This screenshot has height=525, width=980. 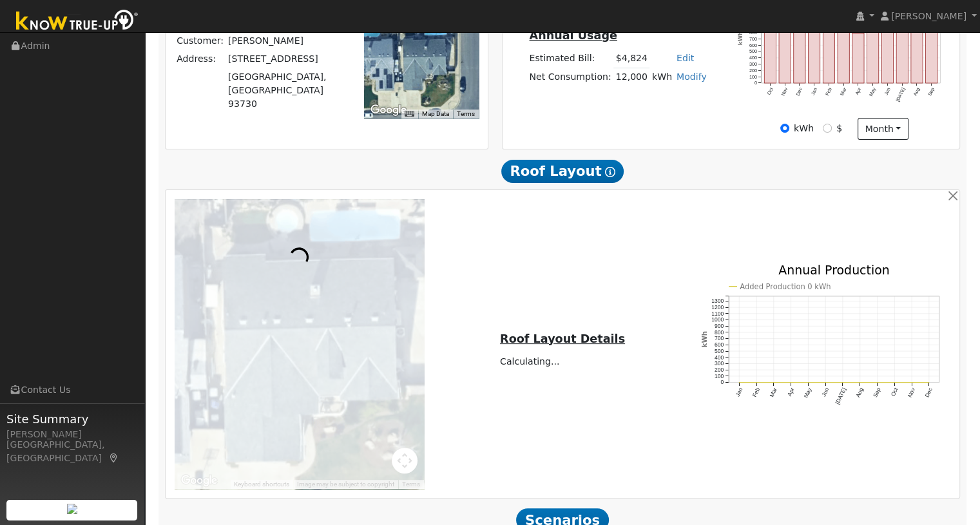 What do you see at coordinates (436, 114) in the screenshot?
I see `button: Map Data` at bounding box center [436, 114].